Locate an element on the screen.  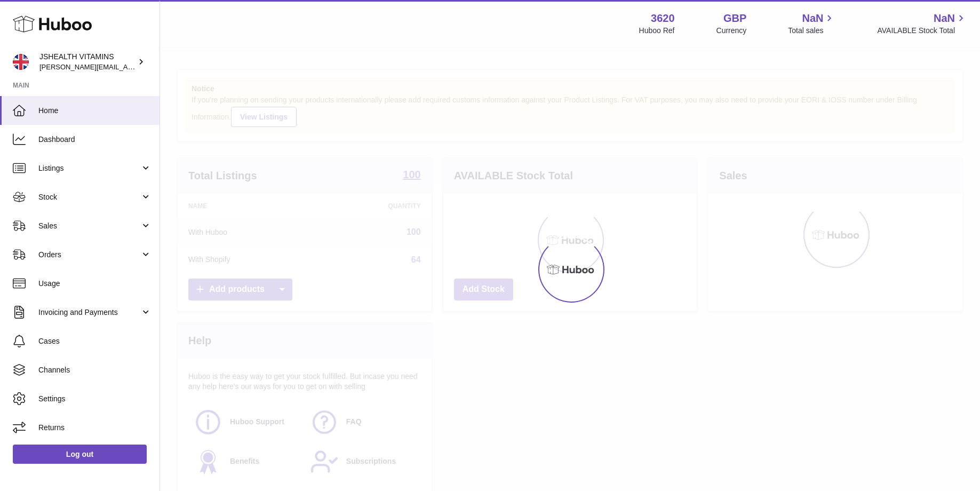
span: Stock is located at coordinates (89, 197).